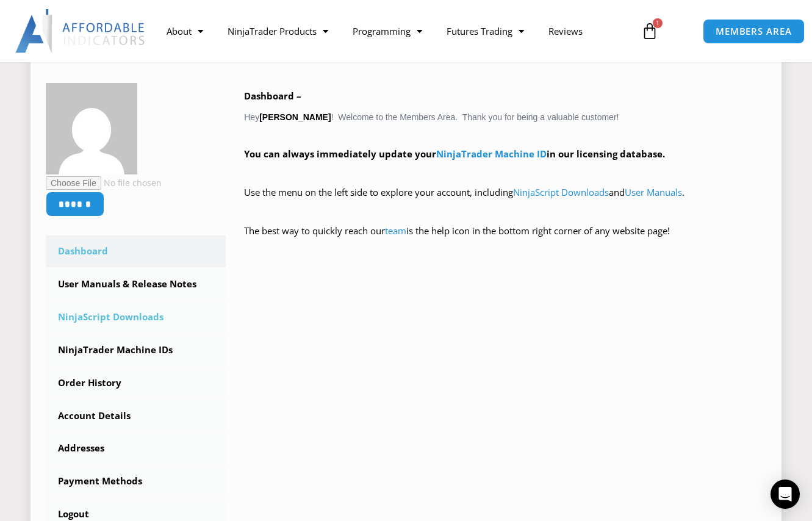  Describe the element at coordinates (653, 192) in the screenshot. I see `a: User Manuals` at that location.